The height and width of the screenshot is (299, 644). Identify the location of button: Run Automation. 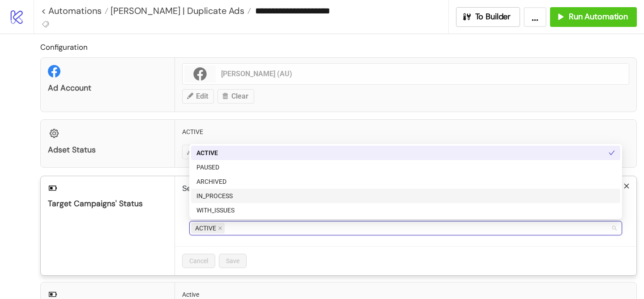
(594, 17).